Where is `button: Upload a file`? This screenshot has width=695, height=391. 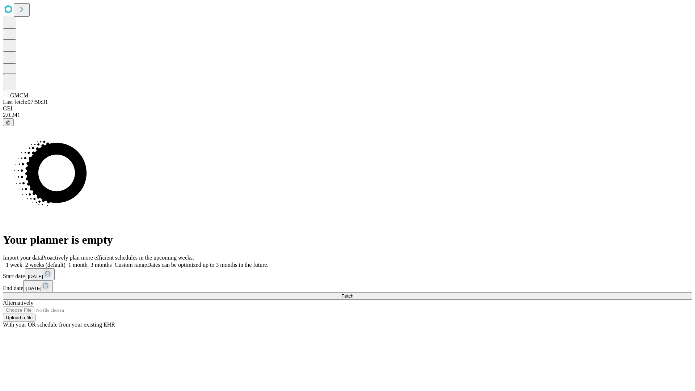
button: Upload a file is located at coordinates (19, 317).